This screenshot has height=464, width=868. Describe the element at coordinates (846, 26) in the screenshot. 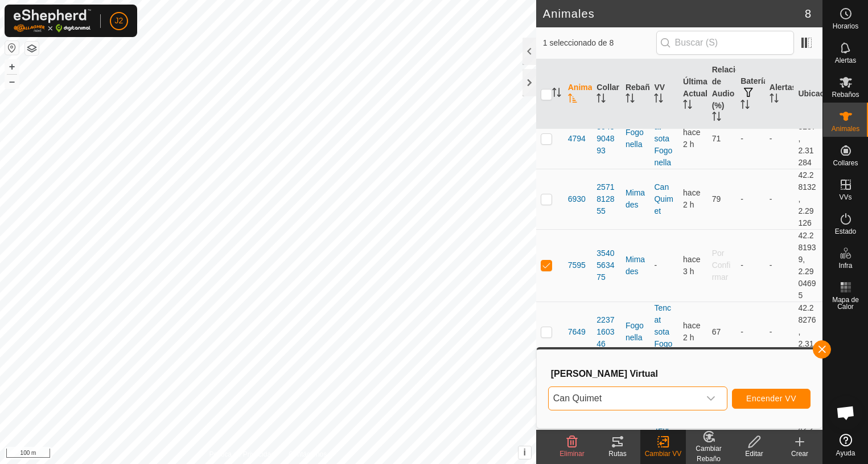

I see `span: Horarios` at that location.